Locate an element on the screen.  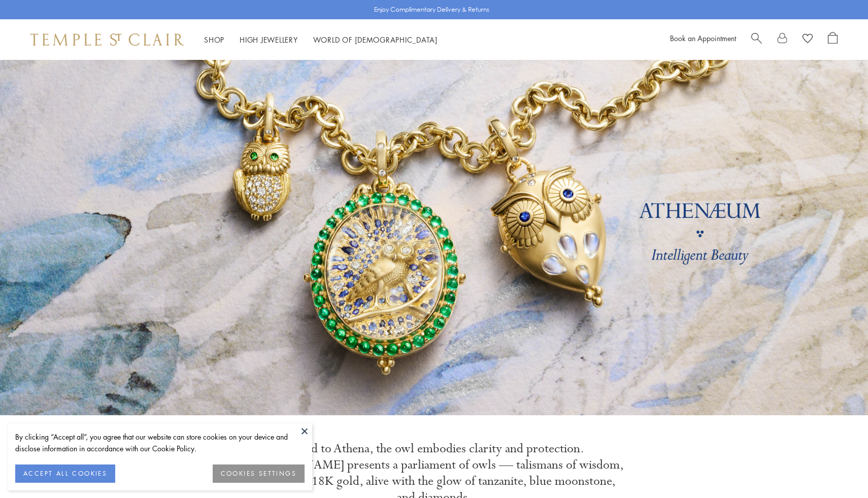
button: ACCEPT ALL COOKIES is located at coordinates (65, 474).